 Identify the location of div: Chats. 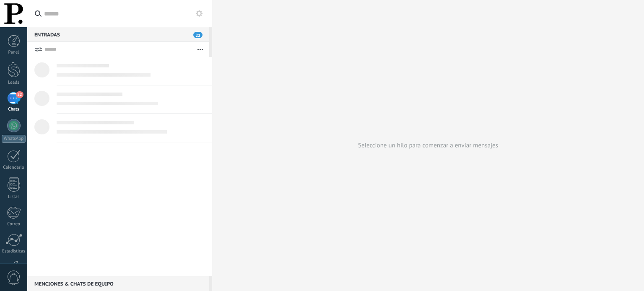
(14, 109).